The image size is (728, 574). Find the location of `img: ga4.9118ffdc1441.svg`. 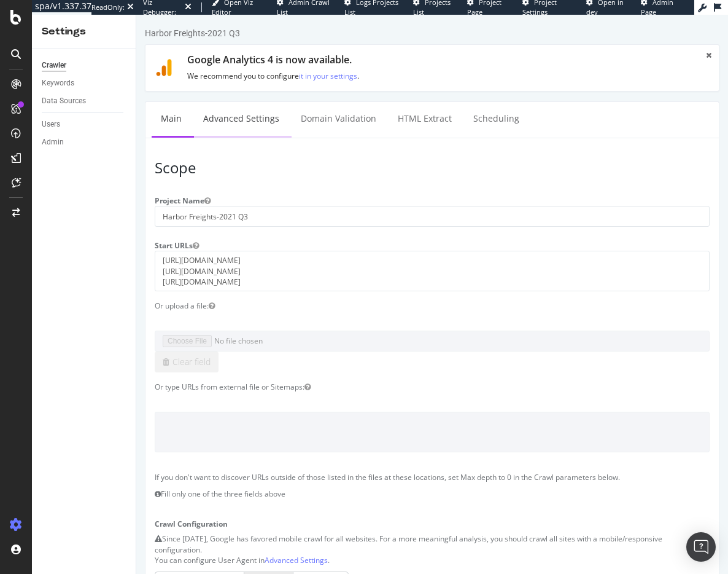

img: ga4.9118ffdc1441.svg is located at coordinates (27, 53).